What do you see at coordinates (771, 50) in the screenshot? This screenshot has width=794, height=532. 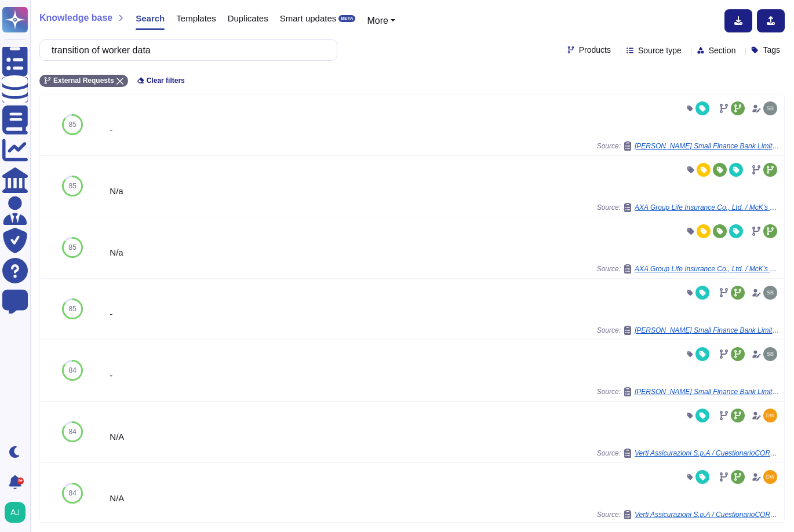 I see `span: Tags` at bounding box center [771, 50].